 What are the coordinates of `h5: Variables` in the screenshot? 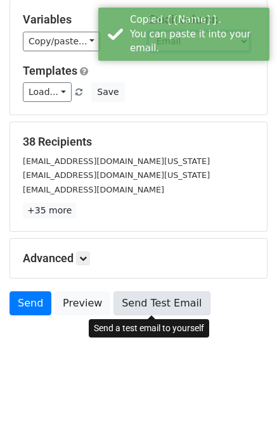 It's located at (76, 20).